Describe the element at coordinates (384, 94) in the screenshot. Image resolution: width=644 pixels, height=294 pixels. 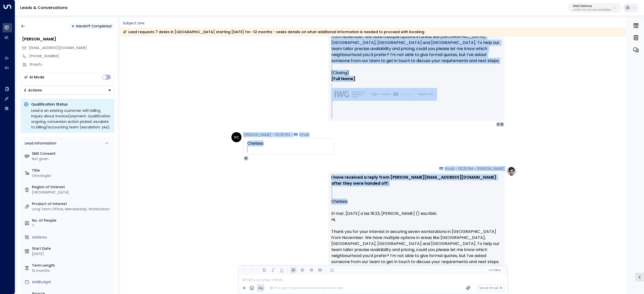
I see `img: AIorK4zU2Kz5WUNqa9ifSKC9jFH1hjwenjvh85X70KBOPduETvkeZu4OqG8oPuqbwvp3xfXcMQJCRtwYb-SG` at that location.